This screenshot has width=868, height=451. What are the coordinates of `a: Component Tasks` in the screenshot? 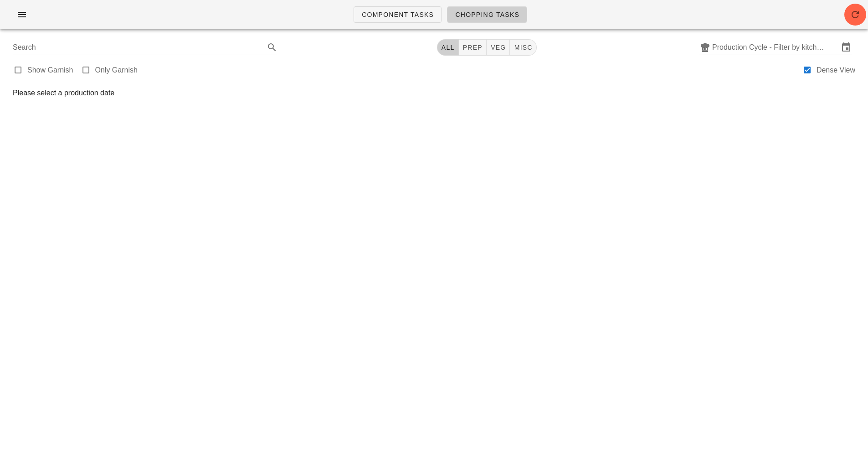 It's located at (398, 14).